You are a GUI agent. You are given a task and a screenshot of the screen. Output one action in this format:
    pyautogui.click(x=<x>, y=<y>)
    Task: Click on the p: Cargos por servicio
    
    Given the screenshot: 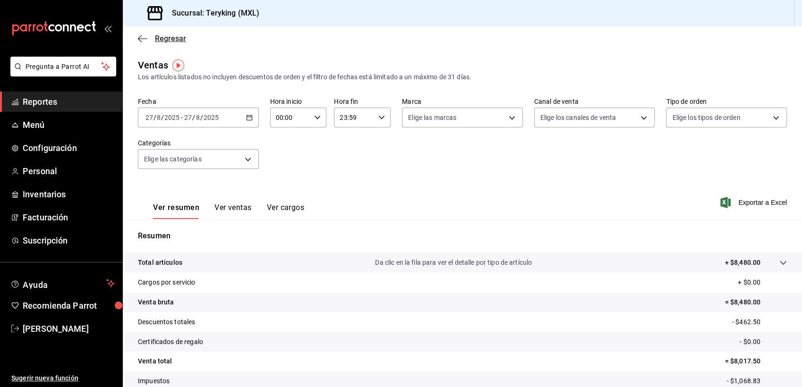 What is the action you would take?
    pyautogui.click(x=167, y=282)
    